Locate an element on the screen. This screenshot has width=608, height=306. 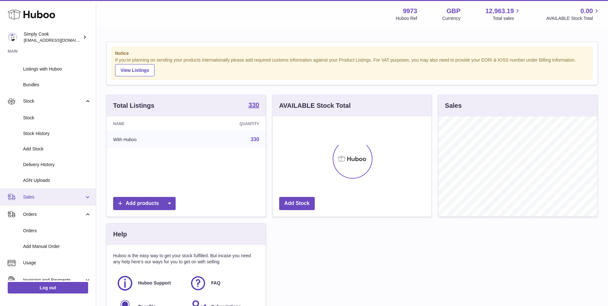
strong: 9973 is located at coordinates (410, 11).